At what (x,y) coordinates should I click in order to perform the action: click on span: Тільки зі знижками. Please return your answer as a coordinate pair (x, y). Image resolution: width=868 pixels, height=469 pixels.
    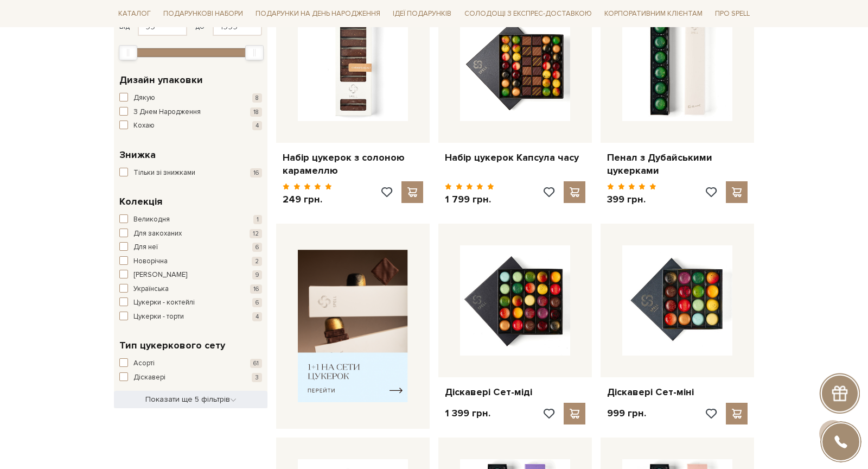
    Looking at the image, I should click on (164, 173).